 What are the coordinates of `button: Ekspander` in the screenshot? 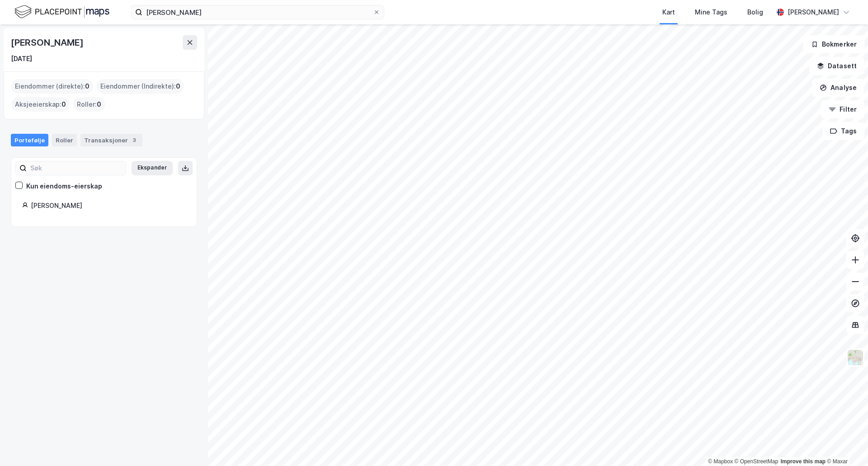 It's located at (152, 168).